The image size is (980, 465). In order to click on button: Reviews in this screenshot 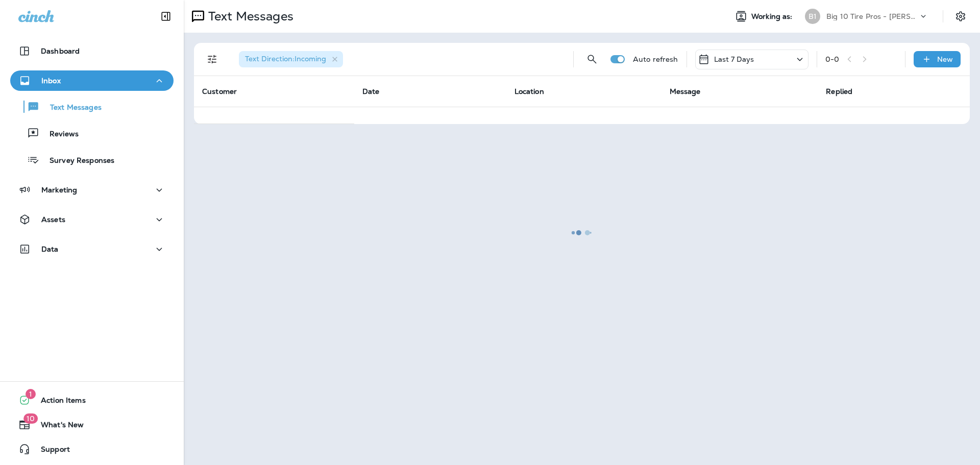, I will do `click(92, 134)`.